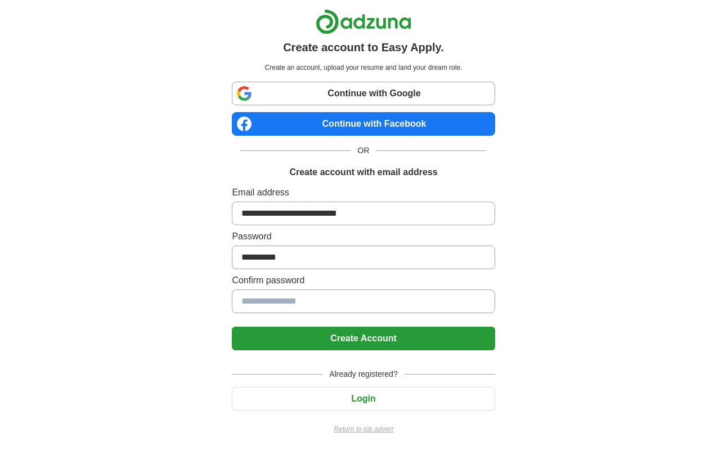 The image size is (727, 450). What do you see at coordinates (363, 398) in the screenshot?
I see `a: Login` at bounding box center [363, 398].